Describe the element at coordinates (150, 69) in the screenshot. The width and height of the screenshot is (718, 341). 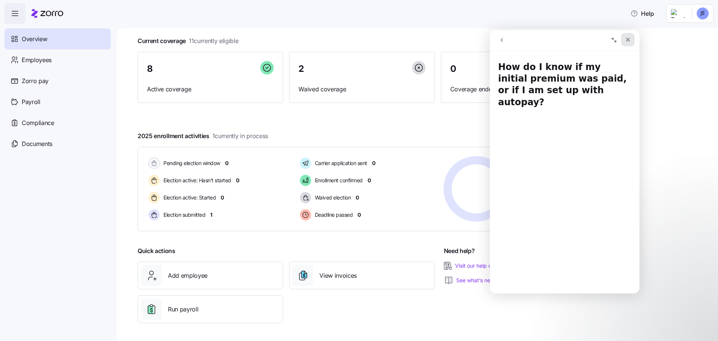
I see `span: 8` at that location.